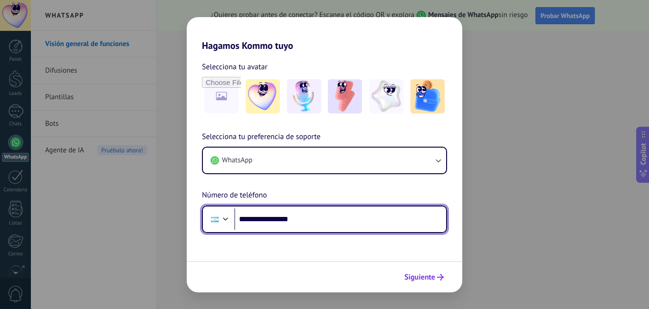 The height and width of the screenshot is (309, 649). Describe the element at coordinates (386, 96) in the screenshot. I see `img: -4.jpeg` at that location.